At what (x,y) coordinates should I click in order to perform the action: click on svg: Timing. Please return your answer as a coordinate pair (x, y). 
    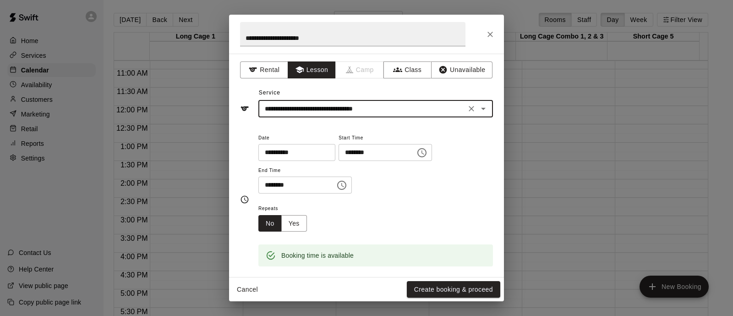
    Looking at the image, I should click on (245, 199).